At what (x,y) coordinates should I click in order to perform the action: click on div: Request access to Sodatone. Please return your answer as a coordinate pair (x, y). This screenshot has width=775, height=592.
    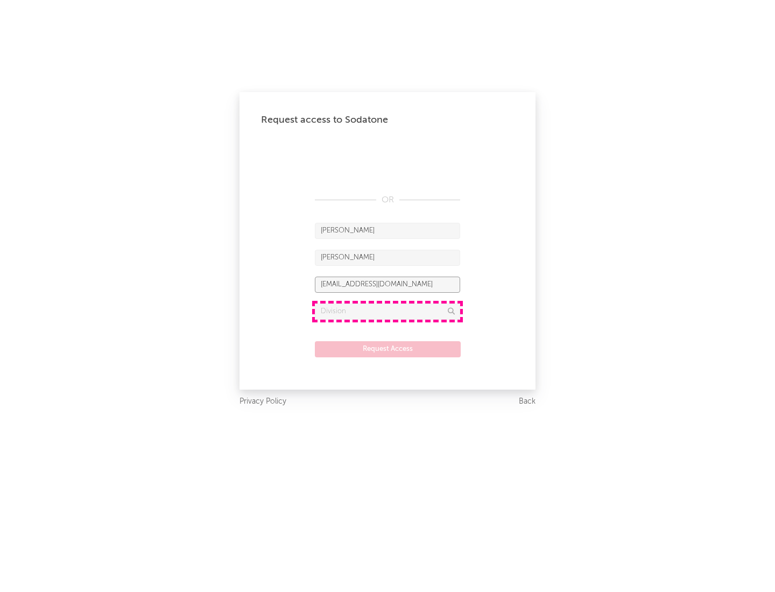
    Looking at the image, I should click on (388, 120).